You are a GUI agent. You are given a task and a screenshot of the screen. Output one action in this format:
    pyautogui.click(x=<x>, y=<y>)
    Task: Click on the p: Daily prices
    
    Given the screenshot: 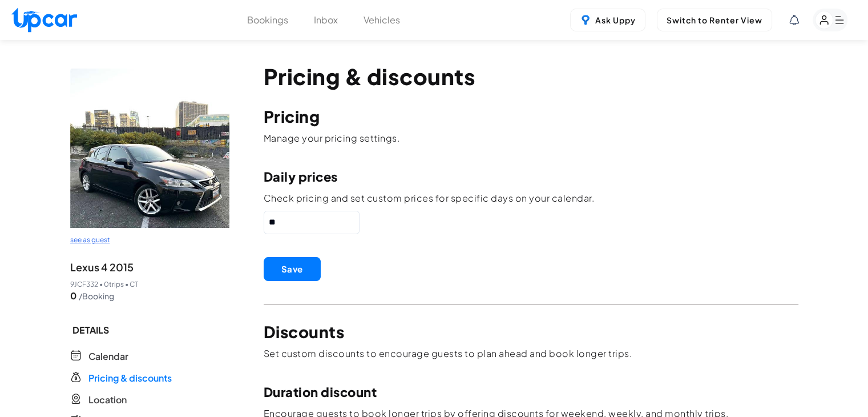 What is the action you would take?
    pyautogui.click(x=531, y=177)
    